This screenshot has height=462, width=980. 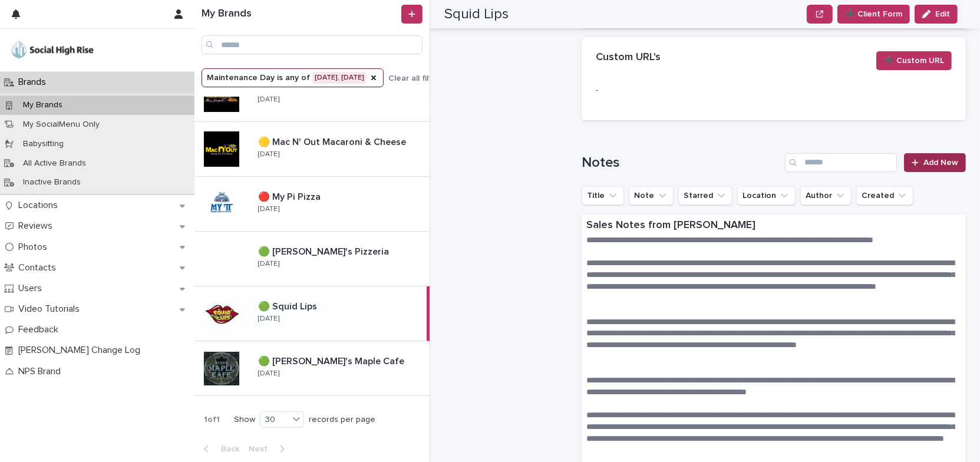 I want to click on div: 30, so click(x=275, y=419).